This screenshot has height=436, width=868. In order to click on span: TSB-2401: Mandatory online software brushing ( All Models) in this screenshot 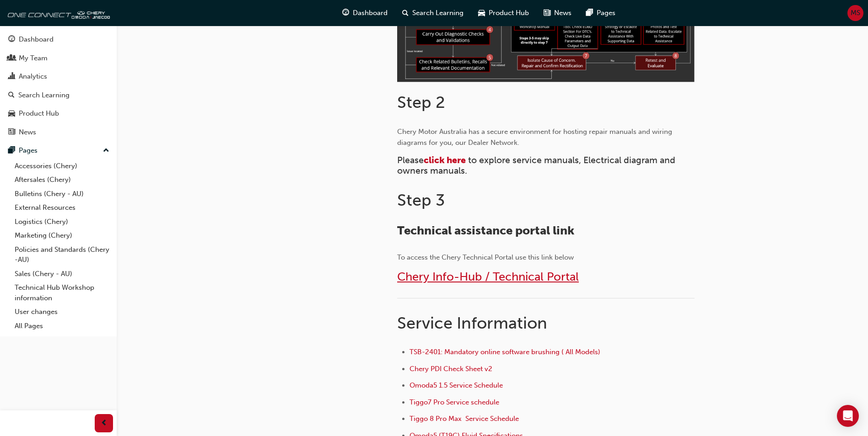, I will do `click(504, 352)`.